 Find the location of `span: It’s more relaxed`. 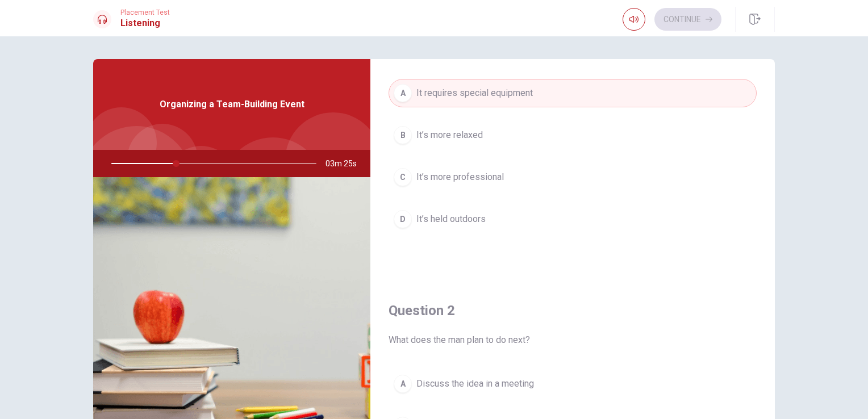

span: It’s more relaxed is located at coordinates (449, 135).